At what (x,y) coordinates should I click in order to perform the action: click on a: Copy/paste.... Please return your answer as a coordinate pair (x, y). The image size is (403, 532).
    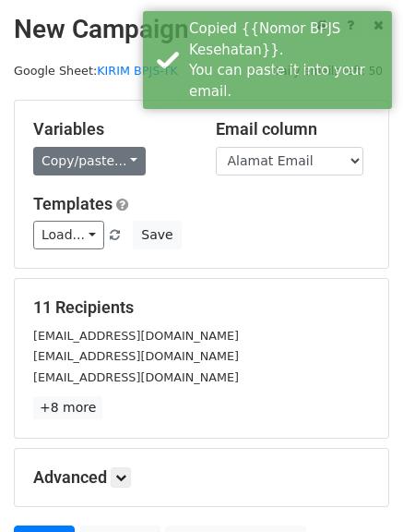
    Looking at the image, I should click on (89, 161).